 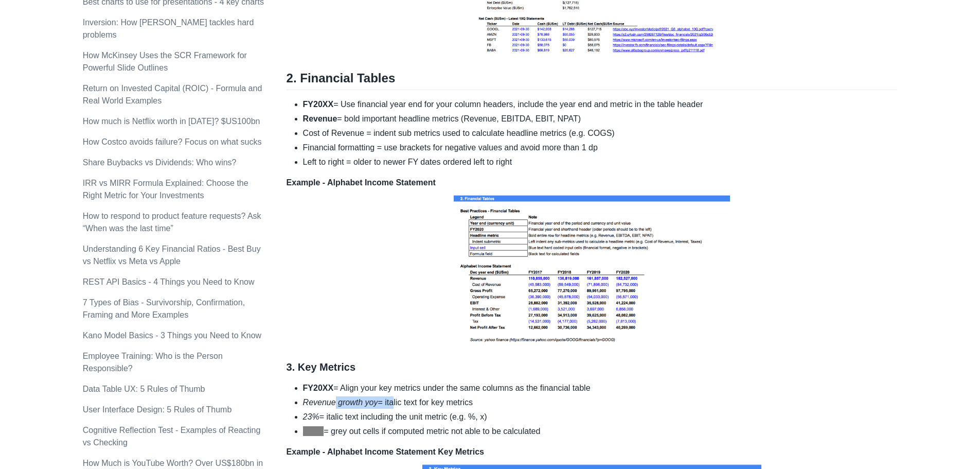 What do you see at coordinates (172, 254) in the screenshot?
I see `a: Understanding 6 Key Financial Ratios - Best Buy vs Netflix vs Meta vs Apple` at bounding box center [172, 254].